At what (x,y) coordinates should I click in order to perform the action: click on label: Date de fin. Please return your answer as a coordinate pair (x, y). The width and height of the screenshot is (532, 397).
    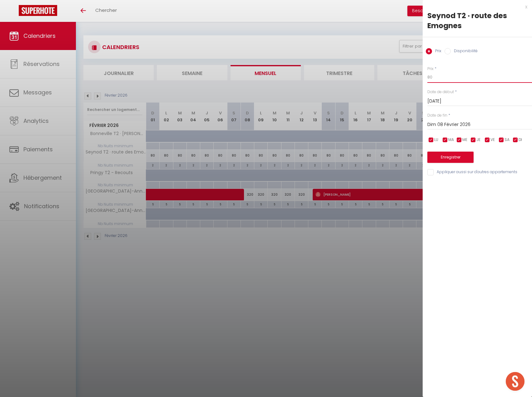
    Looking at the image, I should click on (437, 116).